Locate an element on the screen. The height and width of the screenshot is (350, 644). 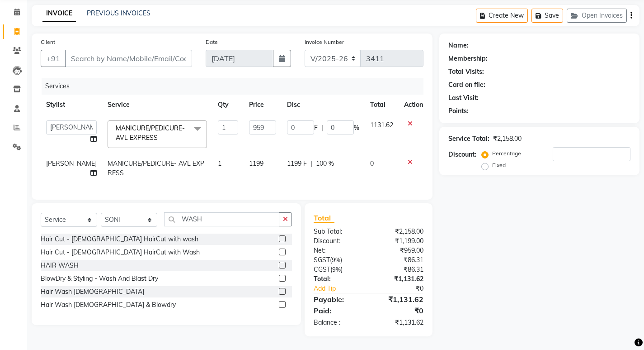
button: Save is located at coordinates (546, 15).